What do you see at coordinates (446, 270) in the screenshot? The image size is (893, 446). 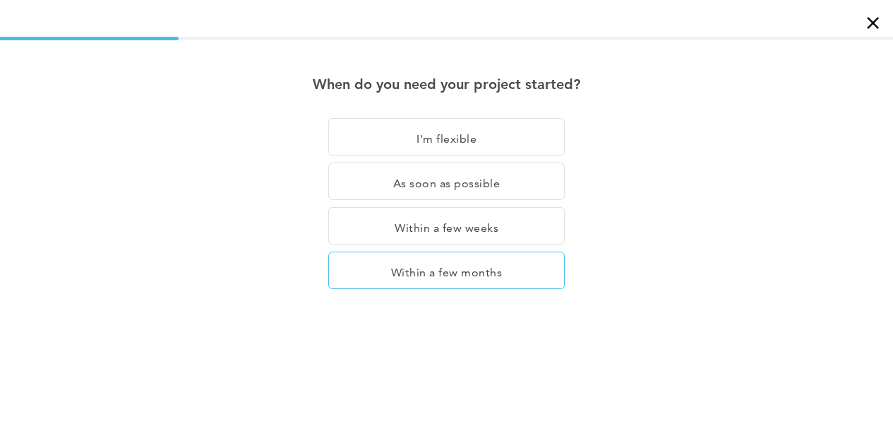 I see `div: Within a few months` at bounding box center [446, 270].